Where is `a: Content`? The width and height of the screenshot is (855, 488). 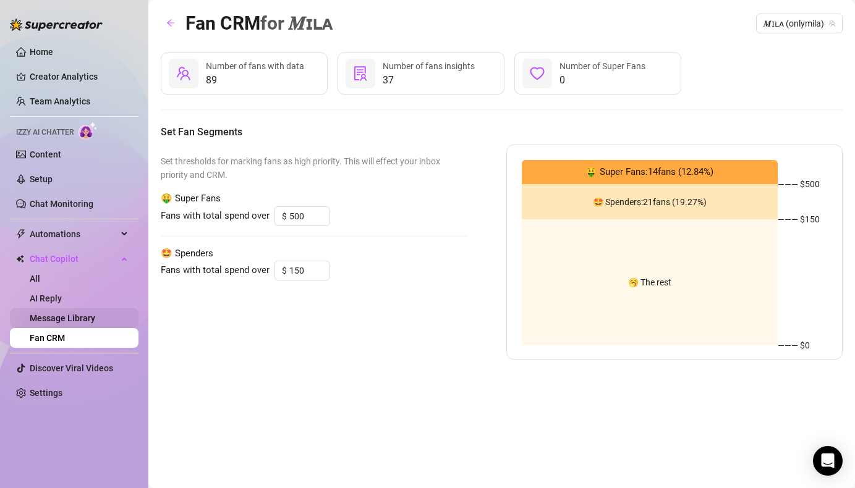 a: Content is located at coordinates (45, 155).